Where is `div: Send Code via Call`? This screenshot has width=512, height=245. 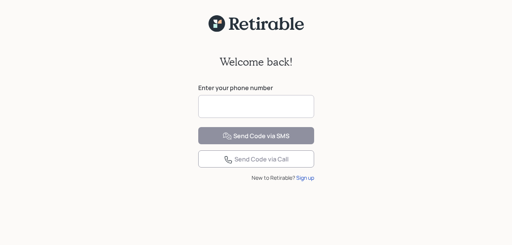 div: Send Code via Call is located at coordinates (256, 159).